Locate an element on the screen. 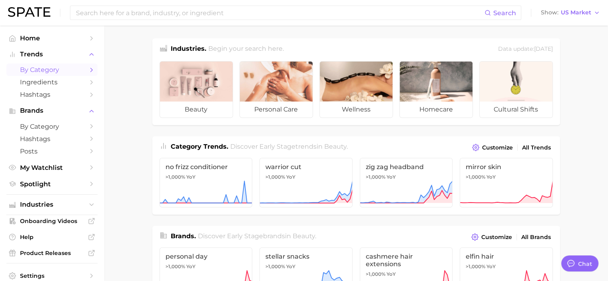 The height and width of the screenshot is (281, 608). a: mirror skin>1,000% YoY is located at coordinates (506, 183).